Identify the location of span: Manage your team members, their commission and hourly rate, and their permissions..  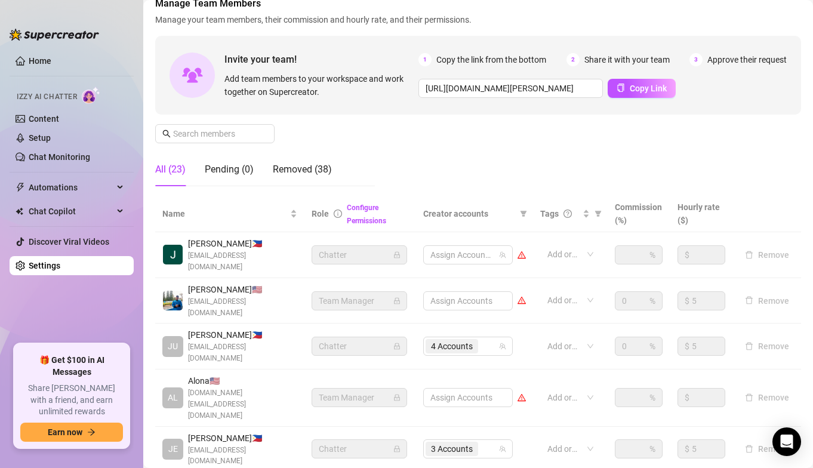
(478, 20).